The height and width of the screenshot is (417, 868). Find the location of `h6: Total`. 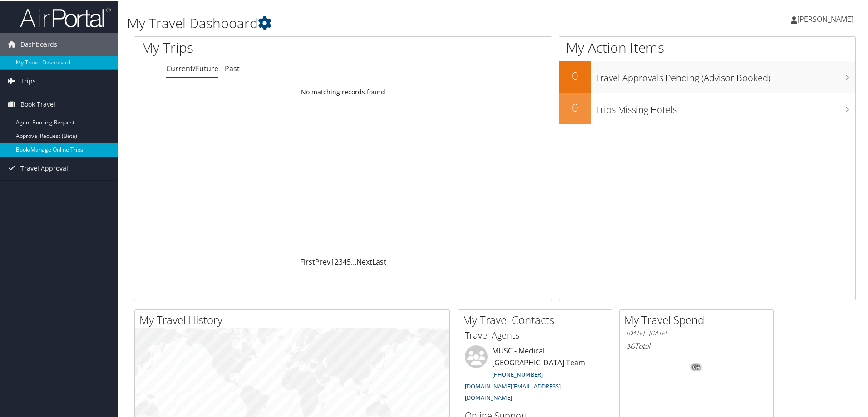

h6: Total is located at coordinates (696, 345).